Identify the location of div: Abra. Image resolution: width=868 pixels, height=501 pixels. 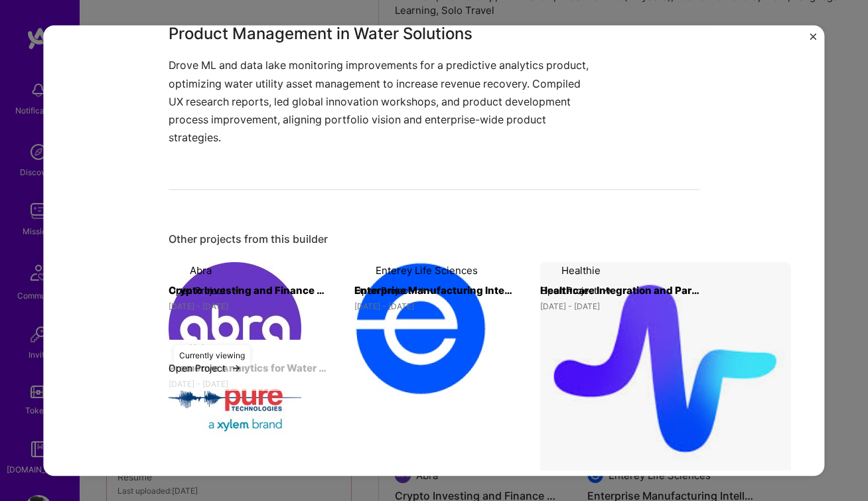
(201, 270).